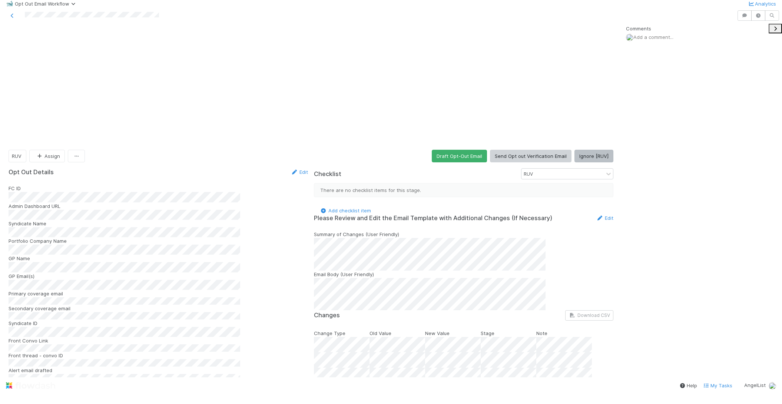 The height and width of the screenshot is (404, 782). I want to click on div: Old Value, so click(397, 333).